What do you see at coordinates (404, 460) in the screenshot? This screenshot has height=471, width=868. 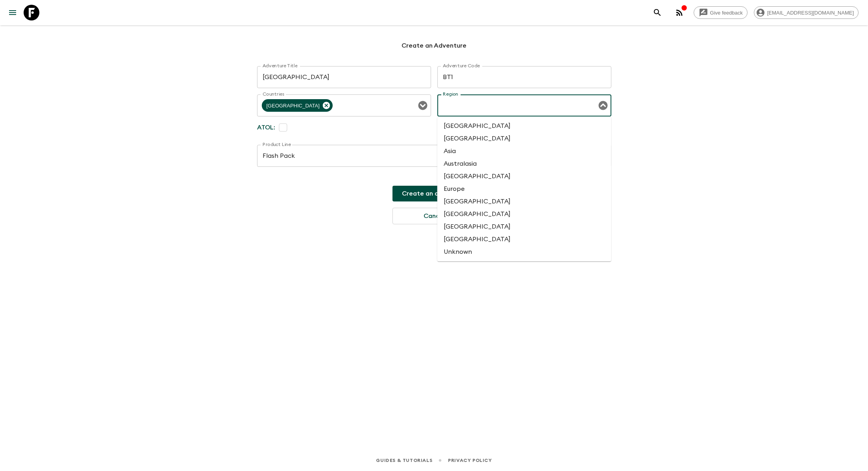 I see `a: Guides & Tutorials` at bounding box center [404, 460].